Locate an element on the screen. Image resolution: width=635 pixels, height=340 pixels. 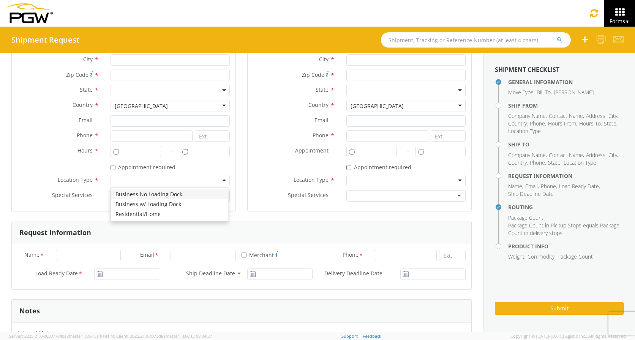
span: Internal Notes is located at coordinates (36, 333).